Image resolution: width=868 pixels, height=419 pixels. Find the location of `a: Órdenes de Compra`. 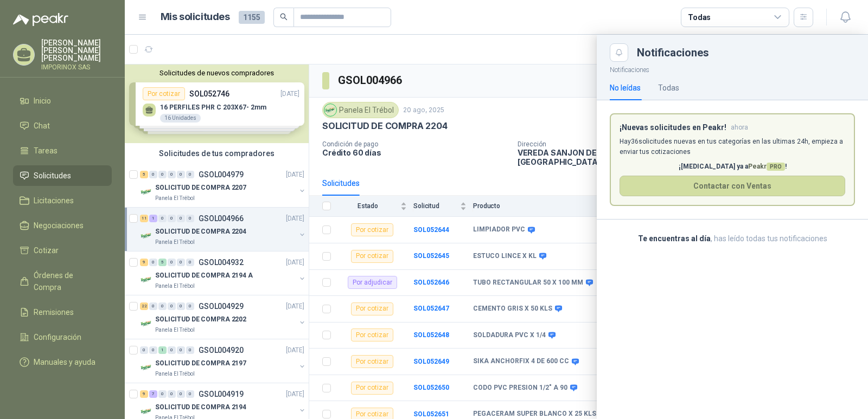

a: Órdenes de Compra is located at coordinates (63, 281).